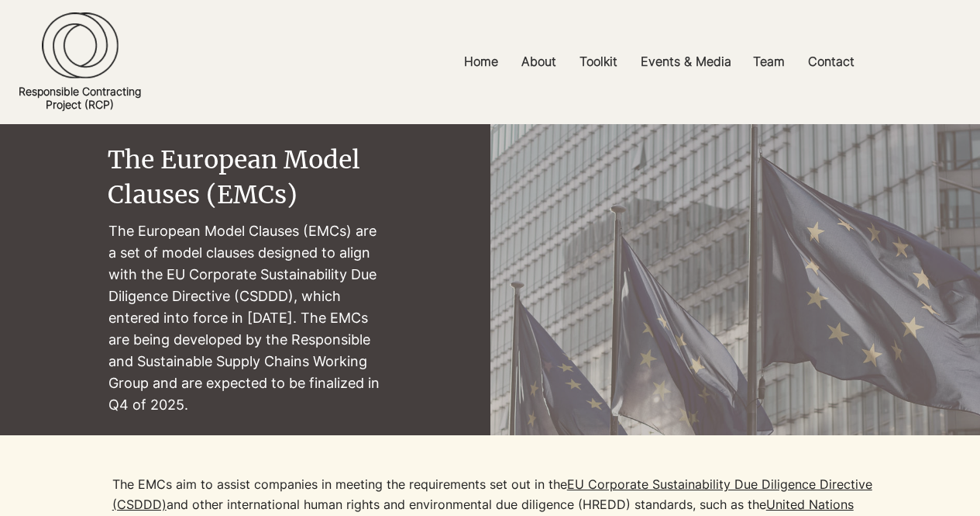 The width and height of the screenshot is (980, 516). I want to click on a: About, so click(538, 61).